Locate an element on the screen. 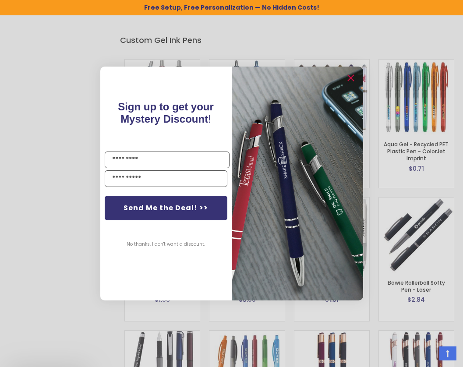 This screenshot has height=367, width=463. button: Send Me the Deal! >> is located at coordinates (166, 208).